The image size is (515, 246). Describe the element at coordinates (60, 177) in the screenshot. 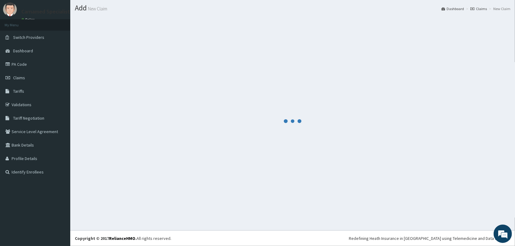

I see `textarea: Type your message and hit 'Enter'` at that location.